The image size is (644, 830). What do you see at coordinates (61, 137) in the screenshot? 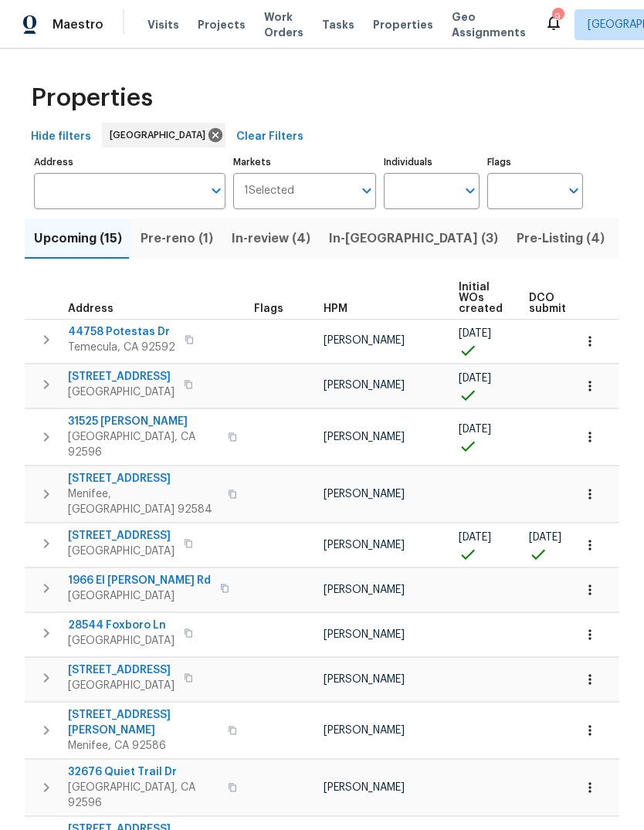
I see `span: Hide filters` at bounding box center [61, 137].